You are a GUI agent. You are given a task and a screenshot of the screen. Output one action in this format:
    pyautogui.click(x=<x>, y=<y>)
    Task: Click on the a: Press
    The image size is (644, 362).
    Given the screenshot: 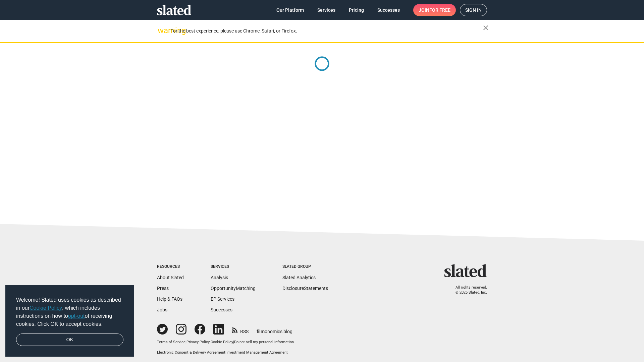 What is the action you would take?
    pyautogui.click(x=163, y=288)
    